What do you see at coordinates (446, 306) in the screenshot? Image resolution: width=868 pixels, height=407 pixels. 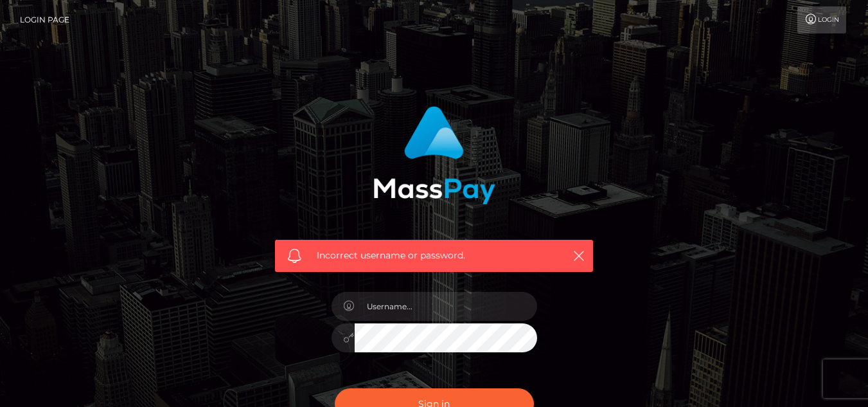 I see `input: Username...` at bounding box center [446, 306].